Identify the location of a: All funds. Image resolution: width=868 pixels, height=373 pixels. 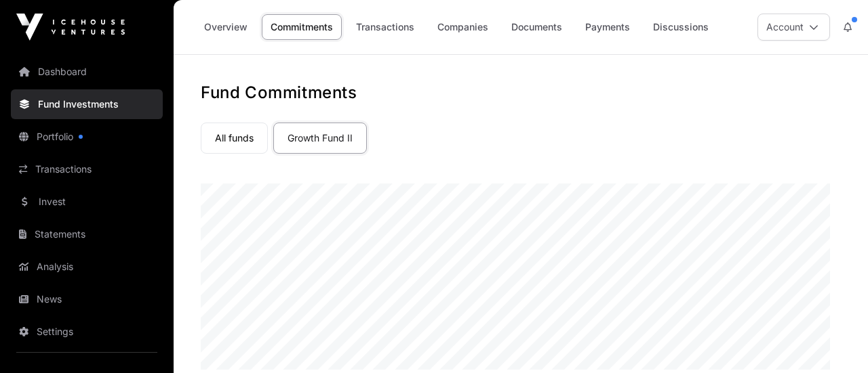
(234, 138).